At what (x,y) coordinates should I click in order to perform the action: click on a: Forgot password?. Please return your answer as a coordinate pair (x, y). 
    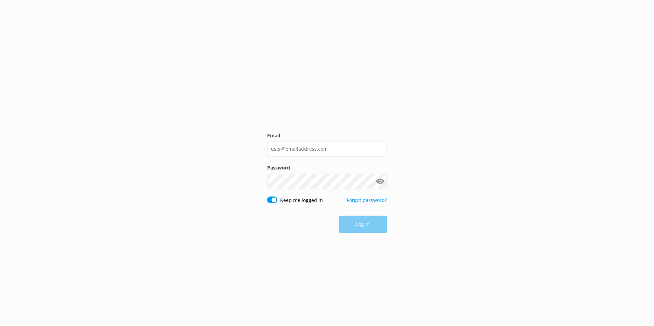
    Looking at the image, I should click on (367, 200).